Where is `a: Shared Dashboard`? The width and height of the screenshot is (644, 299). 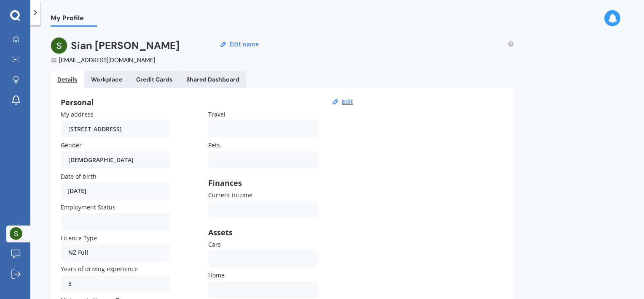 a: Shared Dashboard is located at coordinates (213, 79).